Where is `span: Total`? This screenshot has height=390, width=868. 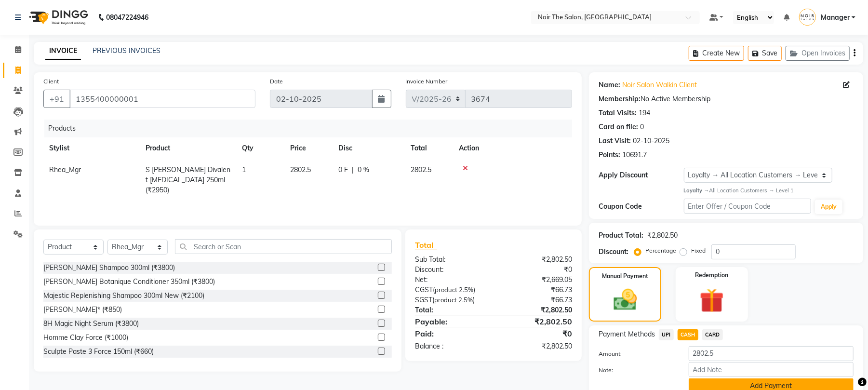 span: Total is located at coordinates (426, 245).